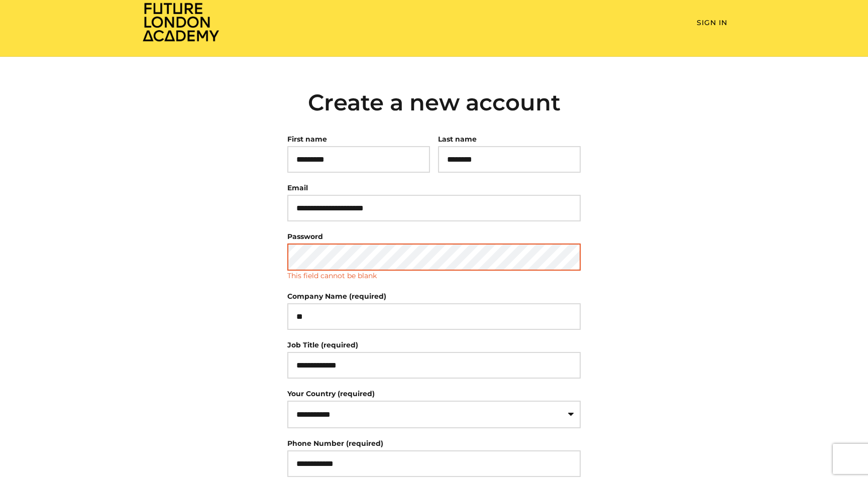 The image size is (868, 481). Describe the element at coordinates (331, 394) in the screenshot. I see `label: Your Country (required)` at that location.